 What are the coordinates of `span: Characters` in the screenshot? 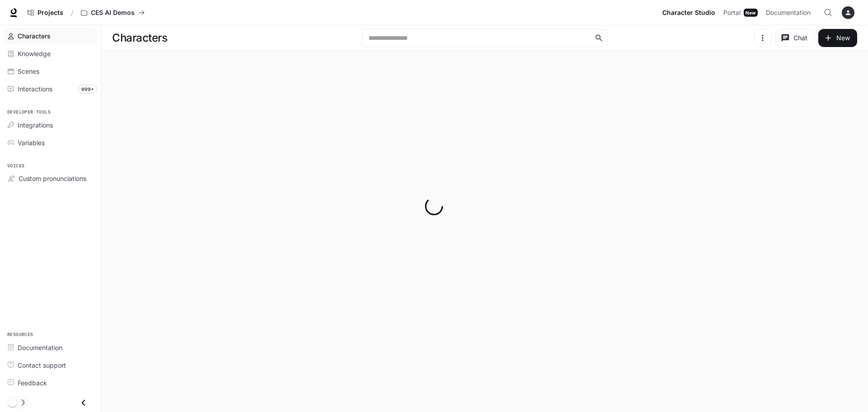 It's located at (34, 36).